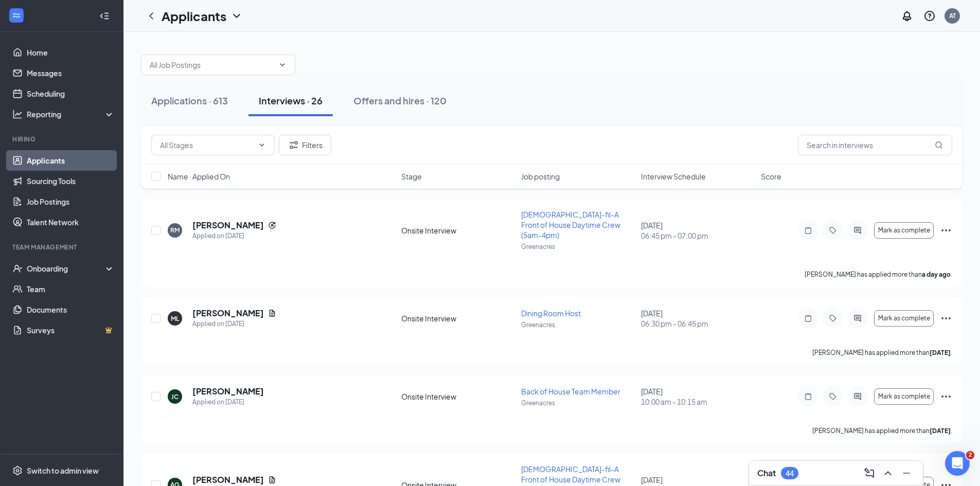 The width and height of the screenshot is (980, 486). What do you see at coordinates (62, 139) in the screenshot?
I see `div: Hiring` at bounding box center [62, 139].